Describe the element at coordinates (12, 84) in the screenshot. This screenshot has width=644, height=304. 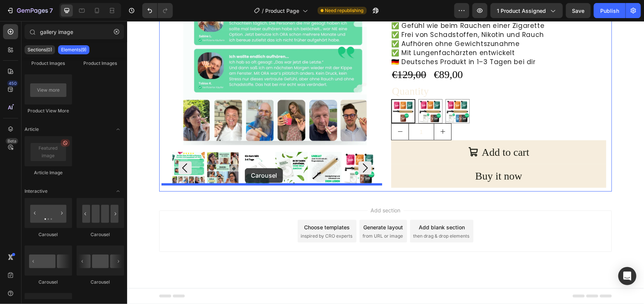
I see `div: 450` at that location.